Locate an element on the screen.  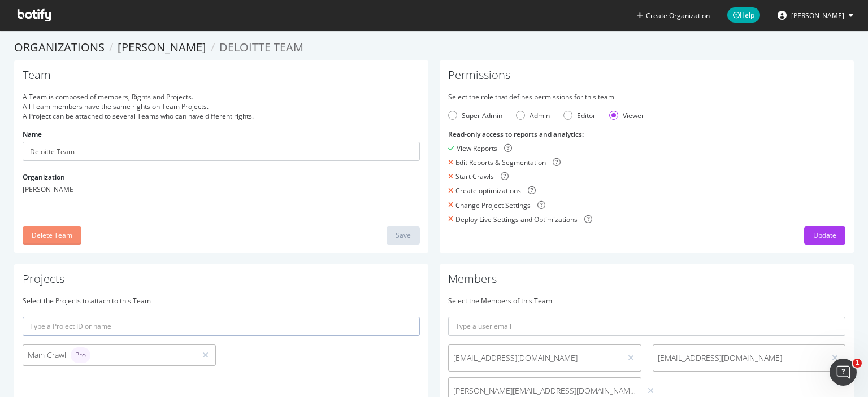
div: Save is located at coordinates (403, 235).